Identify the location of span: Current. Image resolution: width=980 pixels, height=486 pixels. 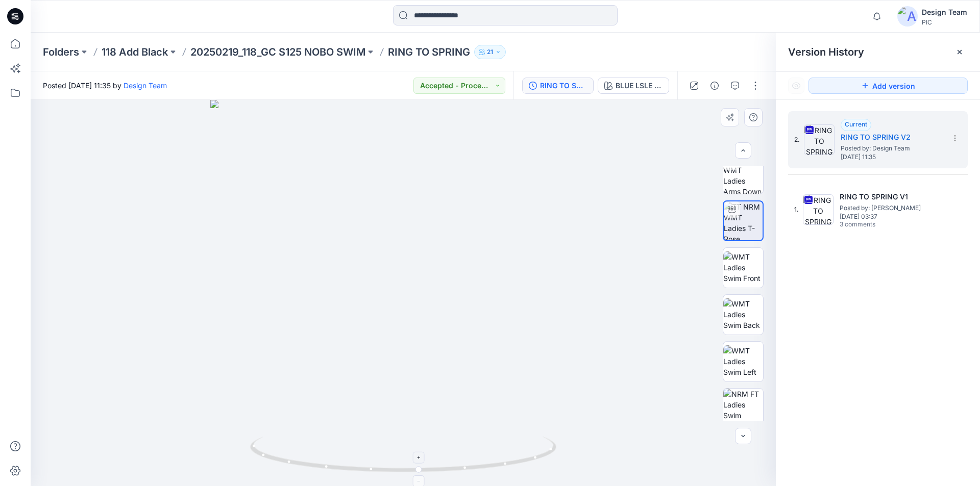
(856, 124).